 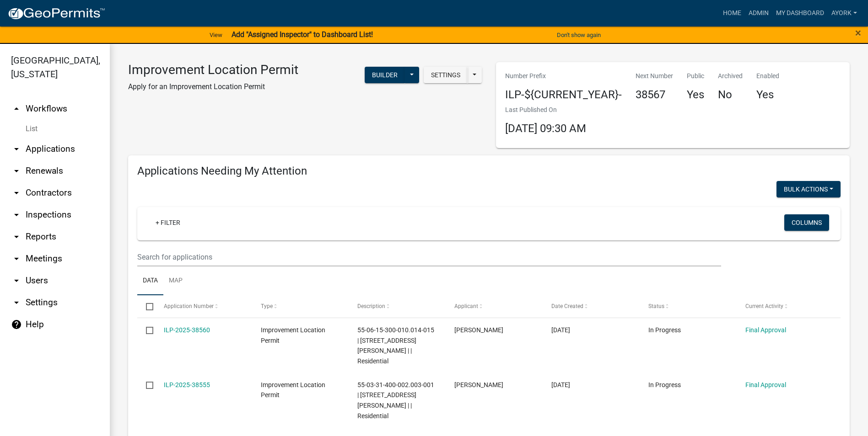 What do you see at coordinates (396, 345) in the screenshot?
I see `span: 55-06-15-300-010.014-015 | 6651 E WATSON RD | | Residential` at bounding box center [396, 345].